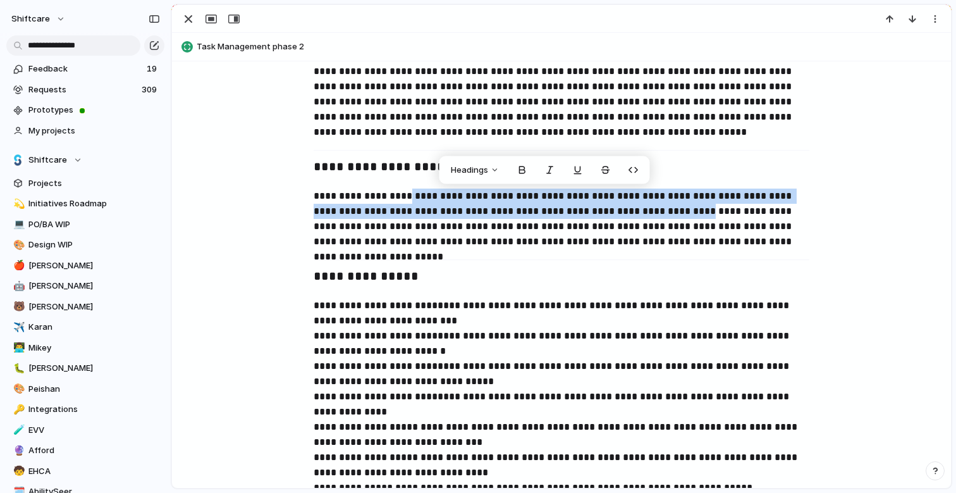 The image size is (956, 493). Describe the element at coordinates (85, 348) in the screenshot. I see `div: 👨‍💻Mikey` at that location.